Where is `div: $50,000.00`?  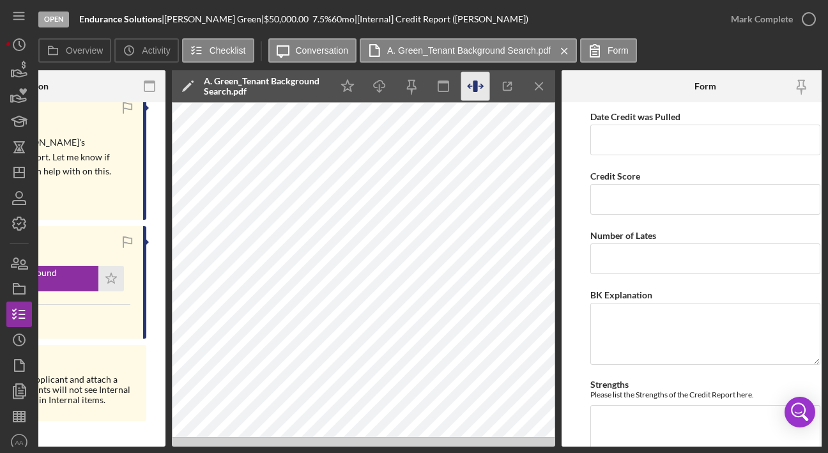 div: $50,000.00 is located at coordinates (288, 19).